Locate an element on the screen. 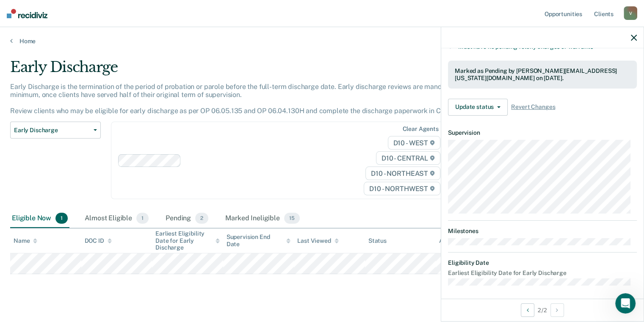 Image resolution: width=644 pixels, height=322 pixels. span: D10 - CENTRAL is located at coordinates (408, 158).